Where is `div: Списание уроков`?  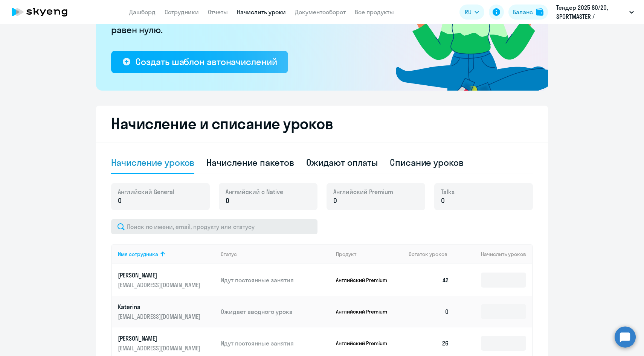 div: Списание уроков is located at coordinates (427, 163).